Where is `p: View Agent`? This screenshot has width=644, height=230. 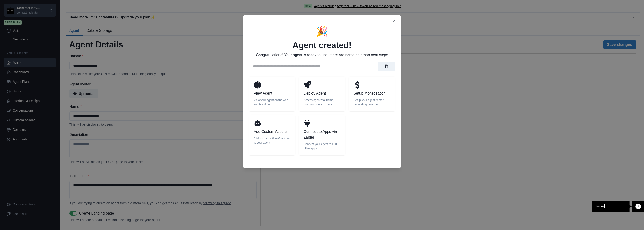 p: View Agent is located at coordinates (272, 94).